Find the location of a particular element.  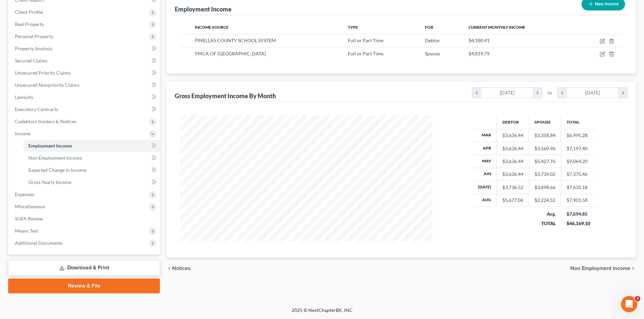

p: Active 3h ago is located at coordinates (48, 12).